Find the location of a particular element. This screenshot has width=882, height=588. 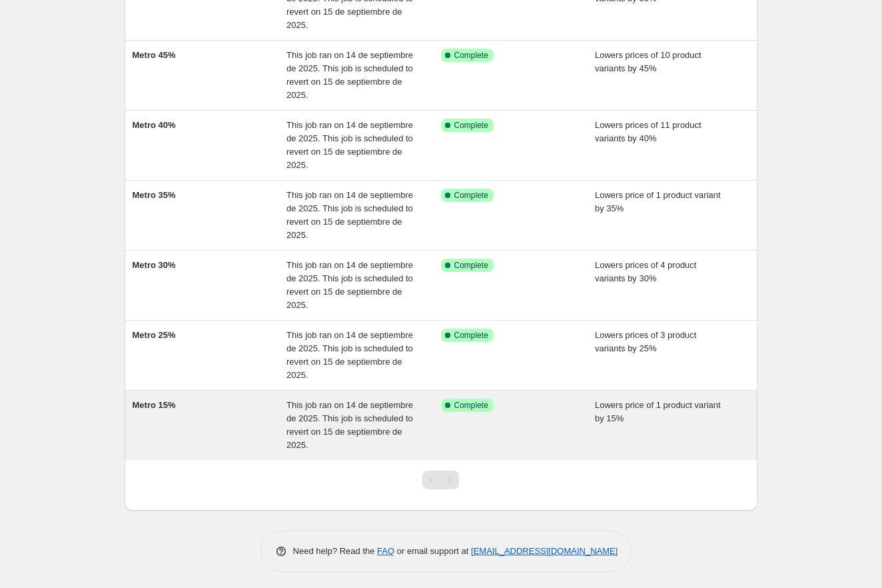

span: Lowers prices of 3 product variants by 25% is located at coordinates (645, 341).